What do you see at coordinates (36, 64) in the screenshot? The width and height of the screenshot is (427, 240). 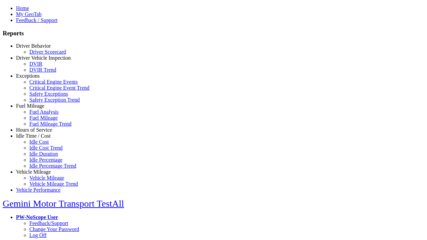 I see `a: DVIR` at bounding box center [36, 64].